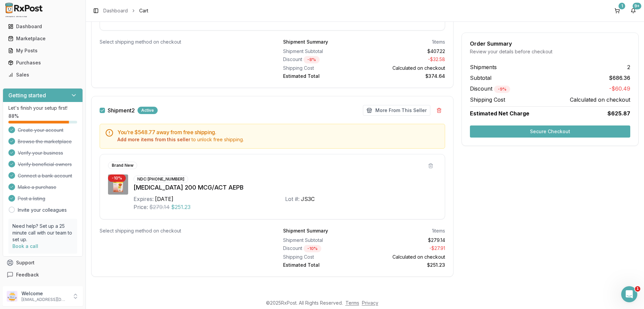  What do you see at coordinates (32, 198) in the screenshot?
I see `span: Post a listing` at bounding box center [32, 198].